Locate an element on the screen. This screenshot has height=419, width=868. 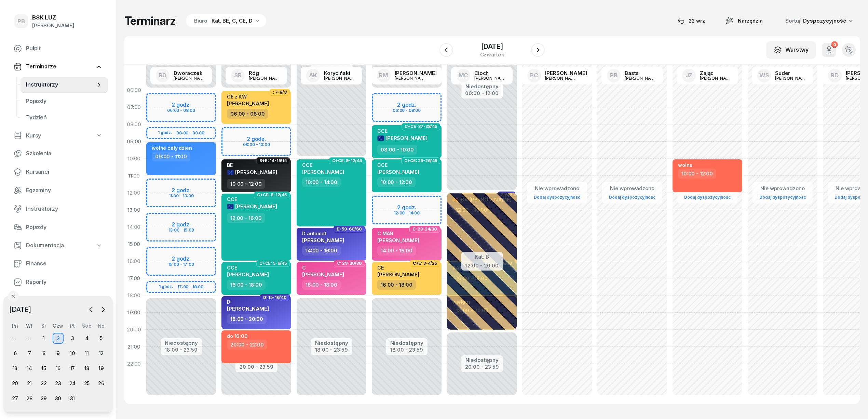
div: 31 is located at coordinates (73, 399).